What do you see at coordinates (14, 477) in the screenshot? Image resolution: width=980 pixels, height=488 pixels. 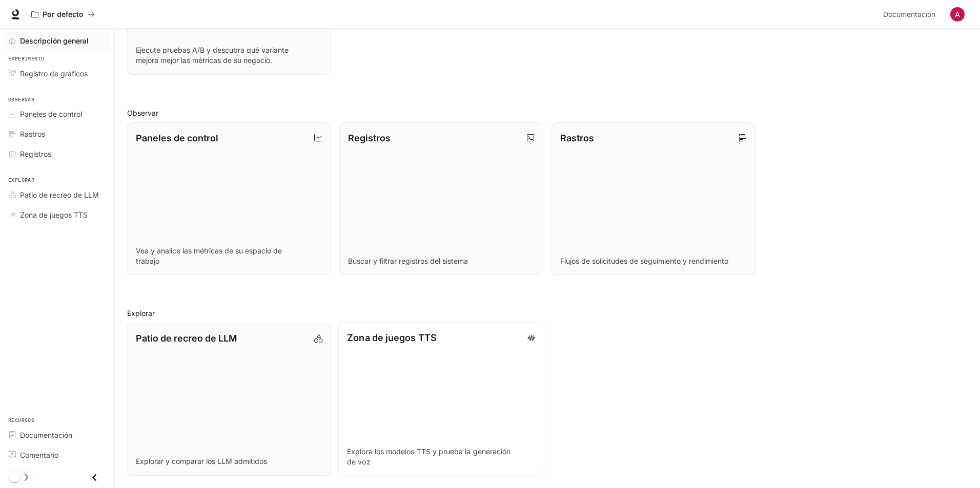 I see `span: Alternar modo oscuro` at bounding box center [14, 477].